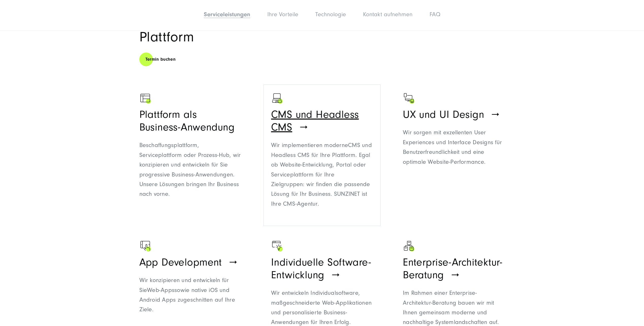 The image size is (644, 326). What do you see at coordinates (444, 114) in the screenshot?
I see `span: UX und UI Design` at bounding box center [444, 114].